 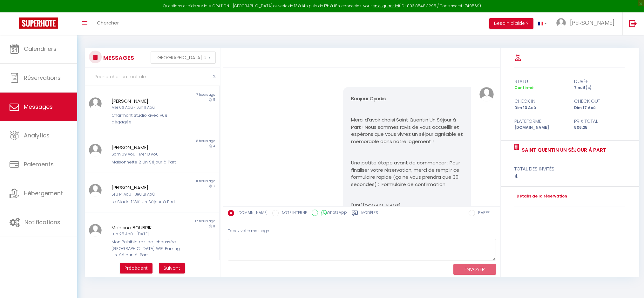 I want to click on span: 7, so click(x=214, y=186).